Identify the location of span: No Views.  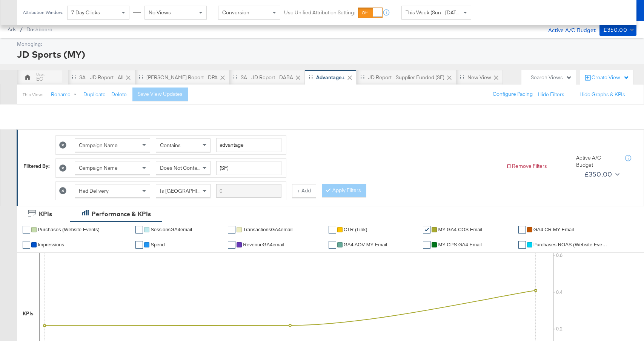
(160, 13).